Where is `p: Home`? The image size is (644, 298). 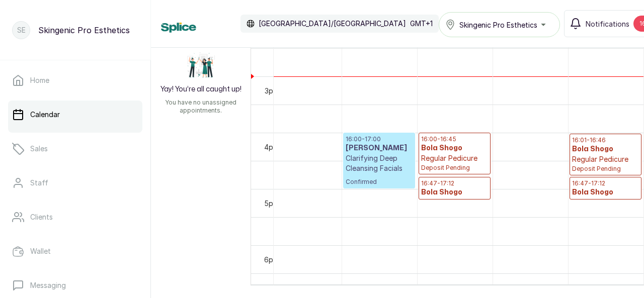 p: Home is located at coordinates (40, 80).